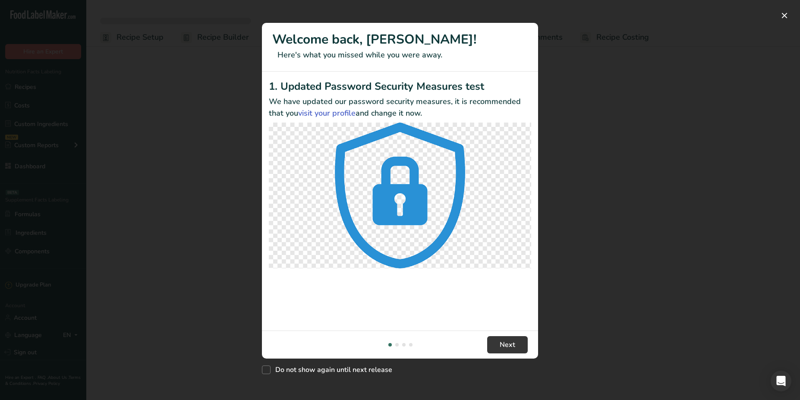 This screenshot has width=800, height=400. What do you see at coordinates (400, 195) in the screenshot?
I see `img: Updated Password Security Measures test` at bounding box center [400, 195].